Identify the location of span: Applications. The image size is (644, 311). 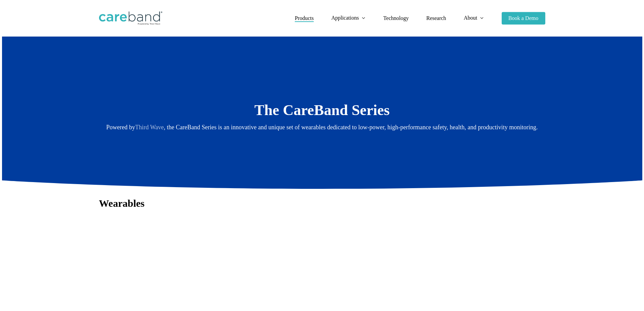
(345, 18).